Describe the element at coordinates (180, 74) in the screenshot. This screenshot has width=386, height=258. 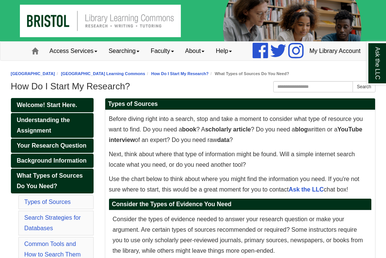
I see `a: How Do I Start My Research?` at that location.